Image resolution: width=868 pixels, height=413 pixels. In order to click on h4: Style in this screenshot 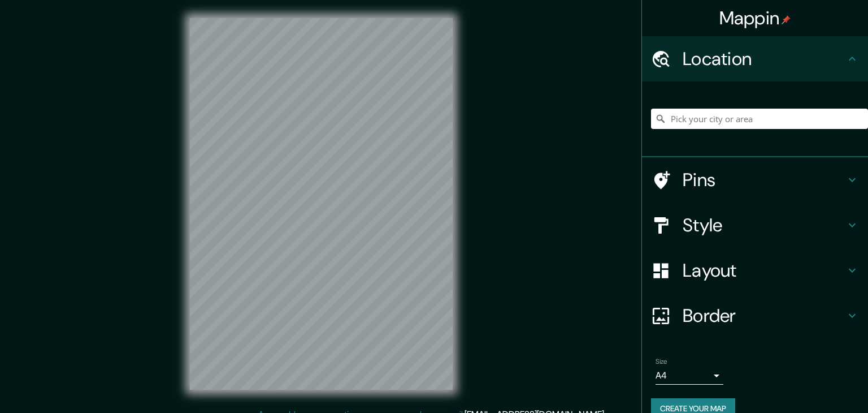, I will do `click(764, 225)`.